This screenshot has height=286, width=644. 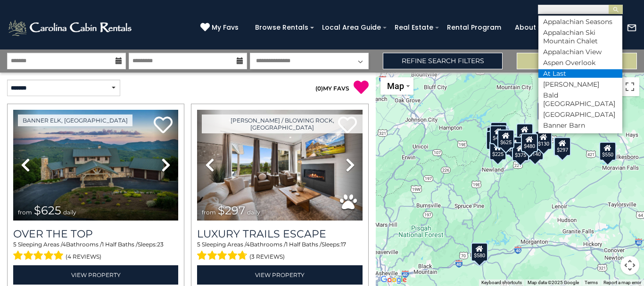 I want to click on div: $140, so click(x=536, y=150).